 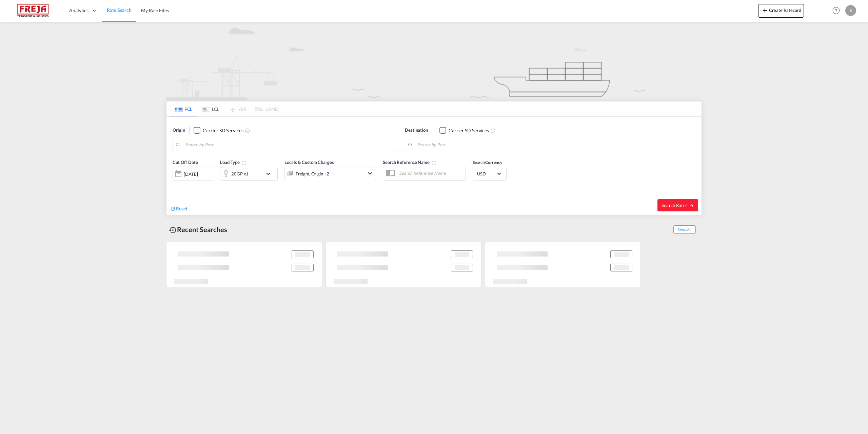 What do you see at coordinates (781, 11) in the screenshot?
I see `button: icon-plus 400-fgCreate Ratecard` at bounding box center [781, 11].